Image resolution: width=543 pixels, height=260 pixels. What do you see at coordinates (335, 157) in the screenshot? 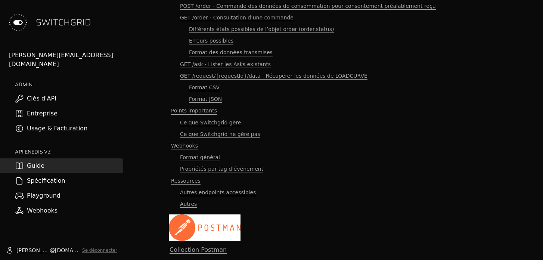
I see `a: Format général` at bounding box center [335, 157].